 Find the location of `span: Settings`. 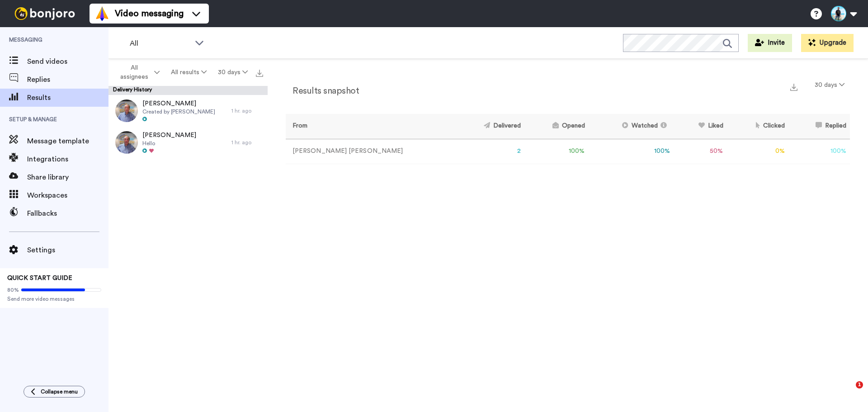

span: Settings is located at coordinates (68, 250).